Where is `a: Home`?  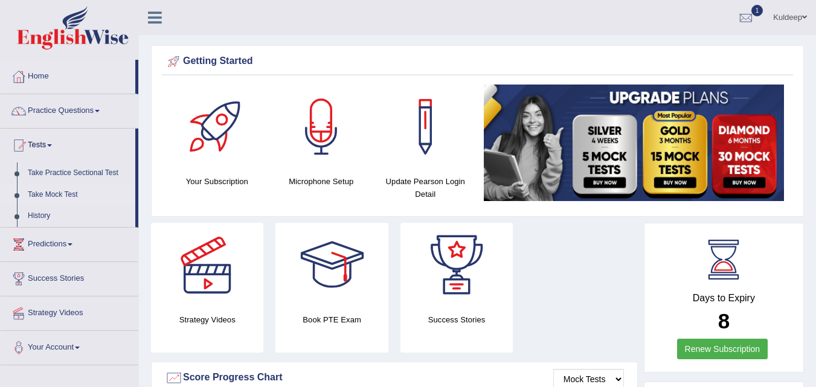 a: Home is located at coordinates (68, 75).